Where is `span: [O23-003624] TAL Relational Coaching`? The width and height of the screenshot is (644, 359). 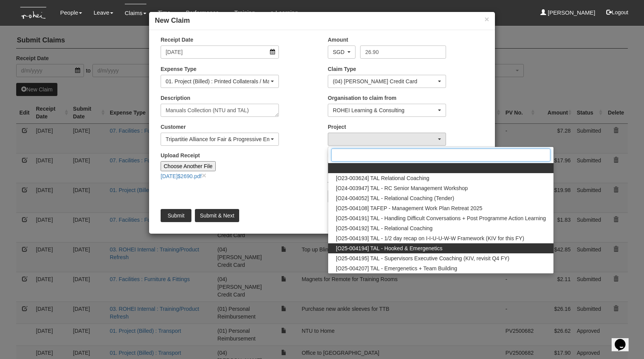 span: [O23-003624] TAL Relational Coaching is located at coordinates (382, 178).